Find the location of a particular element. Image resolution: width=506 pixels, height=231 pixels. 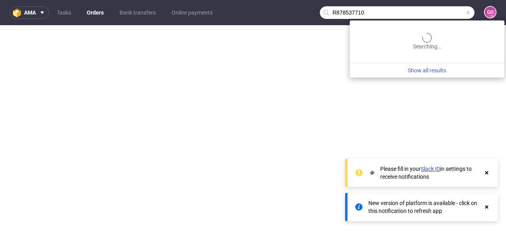

a: Slack ID is located at coordinates (430, 169).